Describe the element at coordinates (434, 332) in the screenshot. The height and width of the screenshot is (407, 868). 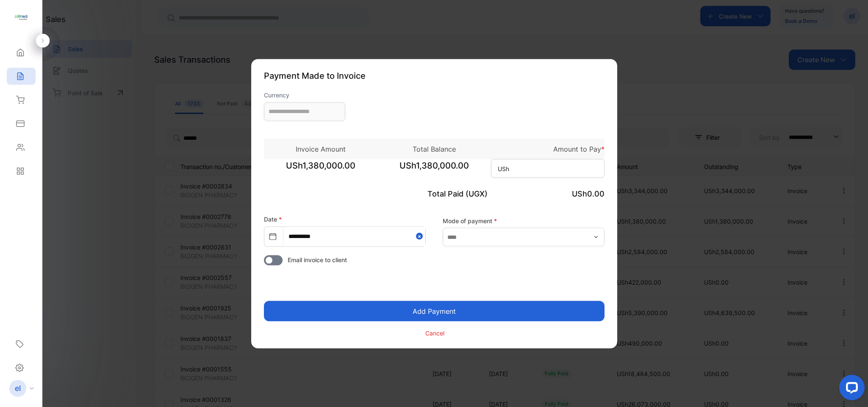
I see `p: Cancel` at that location.